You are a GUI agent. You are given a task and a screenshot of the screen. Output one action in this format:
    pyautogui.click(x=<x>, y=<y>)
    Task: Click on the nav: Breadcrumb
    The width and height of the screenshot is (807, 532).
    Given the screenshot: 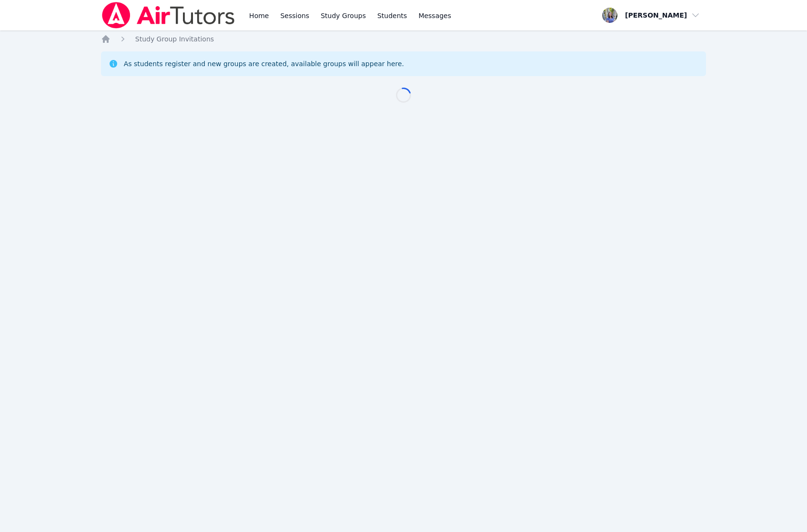 What is the action you would take?
    pyautogui.click(x=404, y=39)
    